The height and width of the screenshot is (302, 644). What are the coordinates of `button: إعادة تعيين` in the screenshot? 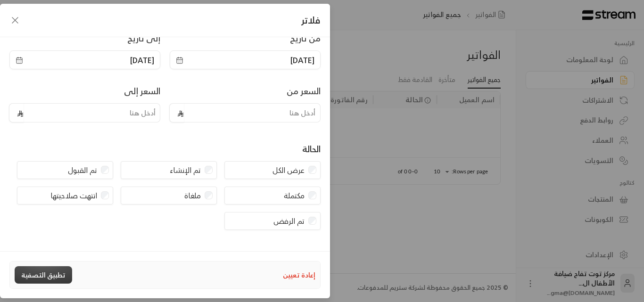 It's located at (299, 275).